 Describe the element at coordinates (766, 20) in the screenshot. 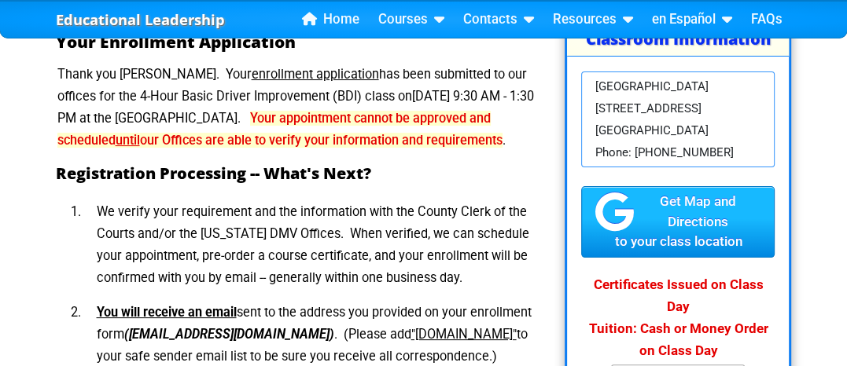

I see `a: FAQs` at that location.